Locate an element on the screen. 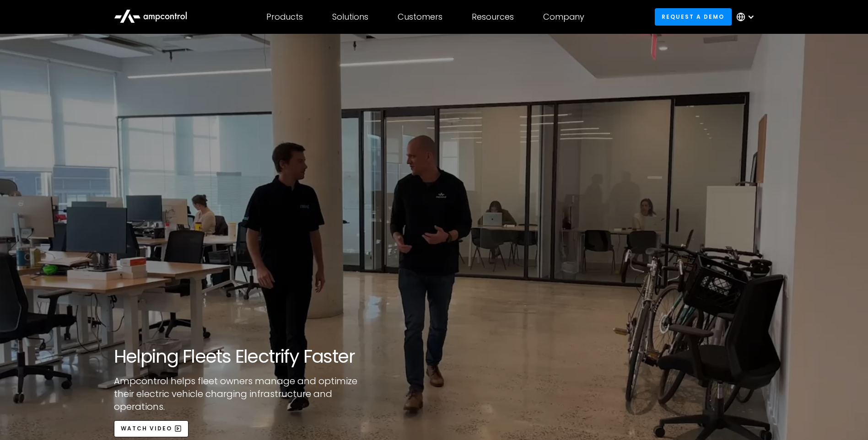 The image size is (868, 440). a: Request a demo is located at coordinates (693, 16).